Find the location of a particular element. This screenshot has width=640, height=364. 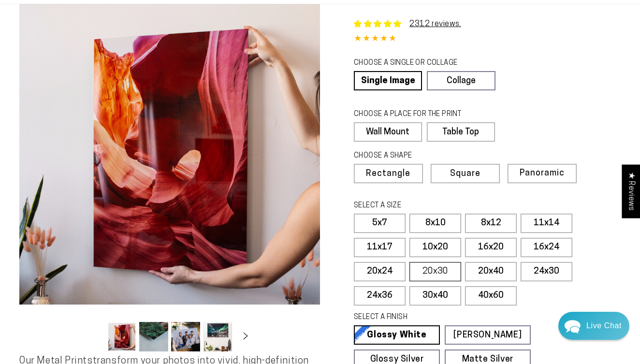

button: Load image 2 in gallery view is located at coordinates (154, 336).